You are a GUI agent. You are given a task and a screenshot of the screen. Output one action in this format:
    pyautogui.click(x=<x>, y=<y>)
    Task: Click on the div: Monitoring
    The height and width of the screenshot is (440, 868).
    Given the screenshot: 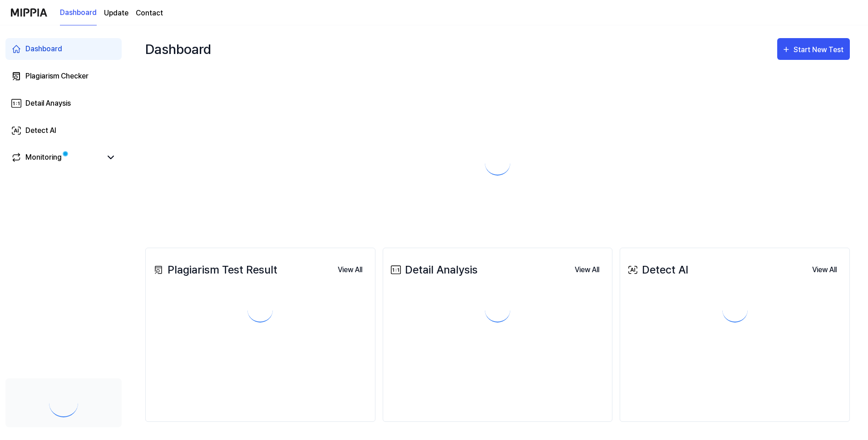 What is the action you would take?
    pyautogui.click(x=44, y=157)
    